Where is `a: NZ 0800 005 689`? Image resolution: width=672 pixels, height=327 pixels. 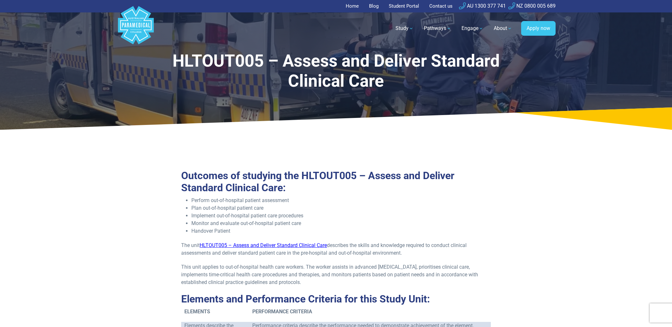 a: NZ 0800 005 689 is located at coordinates (532, 6).